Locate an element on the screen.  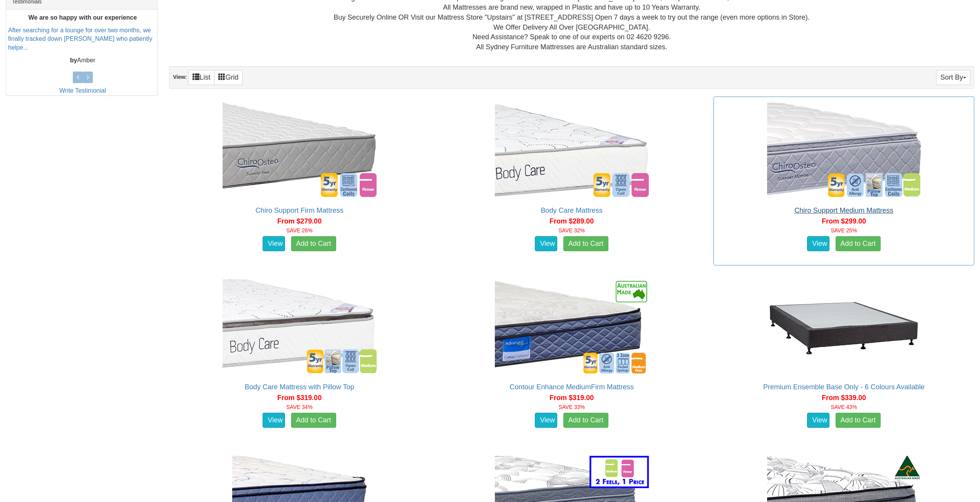
p: Amber is located at coordinates (83, 61).